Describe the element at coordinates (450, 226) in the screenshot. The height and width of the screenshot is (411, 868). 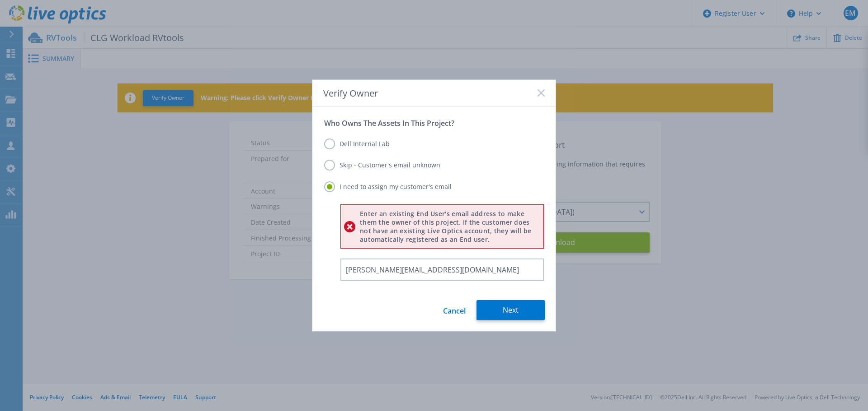
I see `span: Enter an existing End User's email address to make them the owner of this project. If the custome...` at that location.